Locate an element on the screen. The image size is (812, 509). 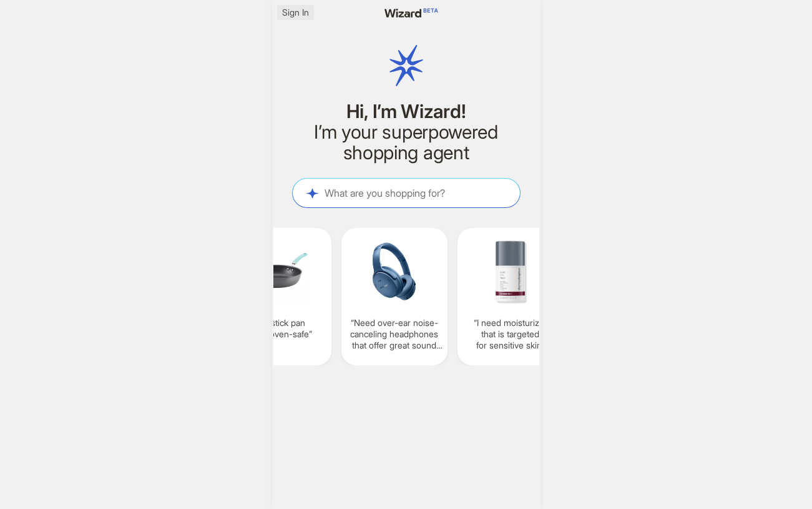
h2: I’m your superpowered shopping agent is located at coordinates (406, 142).